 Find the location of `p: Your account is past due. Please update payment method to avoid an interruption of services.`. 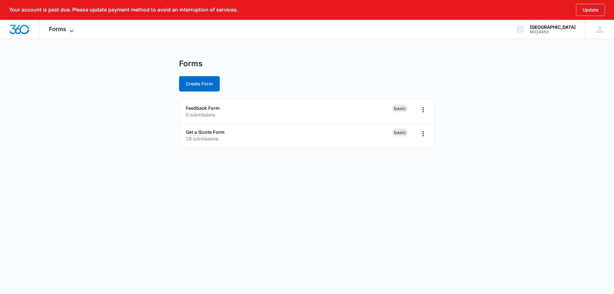

p: Your account is past due. Please update payment method to avoid an interruption of services. is located at coordinates (124, 10).